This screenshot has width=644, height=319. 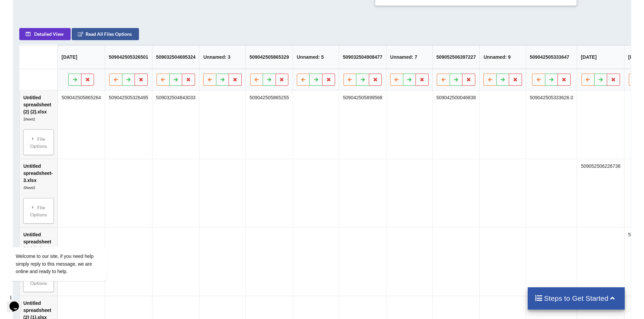 I want to click on th: 509042505326501, so click(x=129, y=57).